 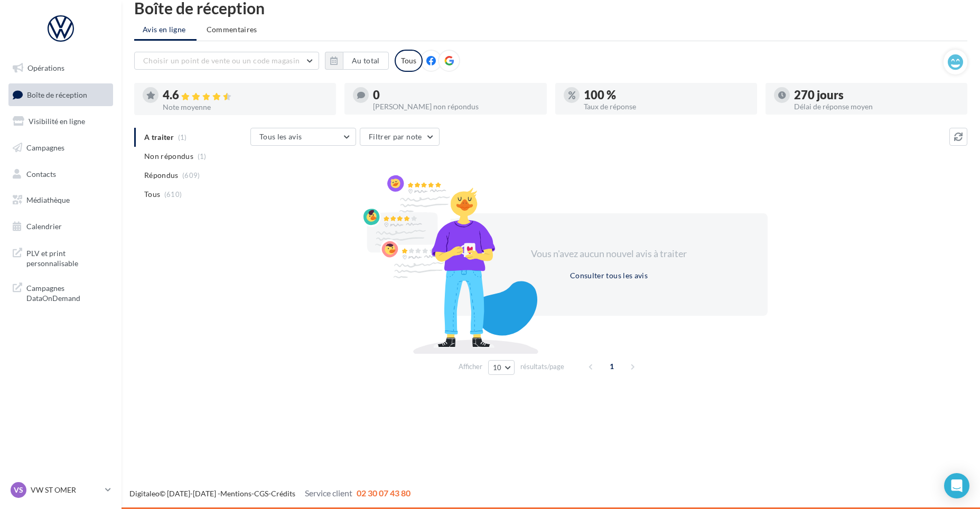 What do you see at coordinates (221, 61) in the screenshot?
I see `span: Choisir un point de vente ou un code magasin` at bounding box center [221, 61].